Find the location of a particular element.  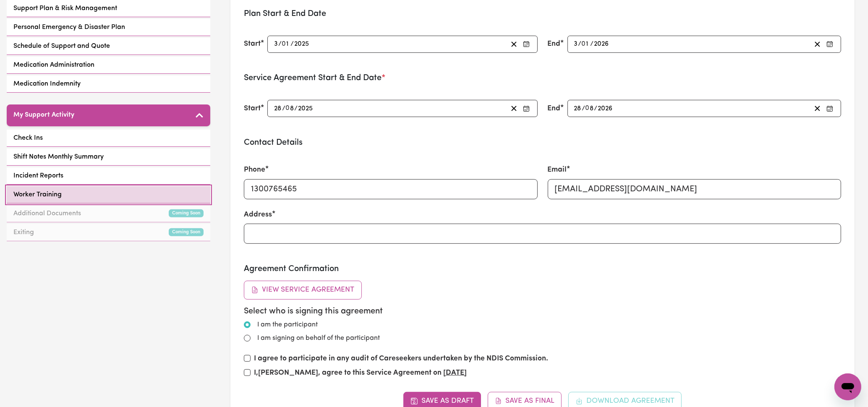

span: Support Plan & Risk Management is located at coordinates (65, 9).